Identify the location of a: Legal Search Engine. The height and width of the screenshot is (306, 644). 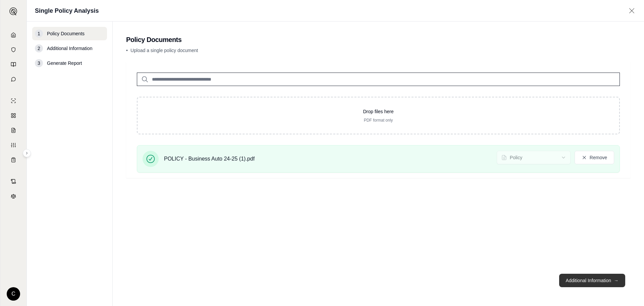
(14, 196).